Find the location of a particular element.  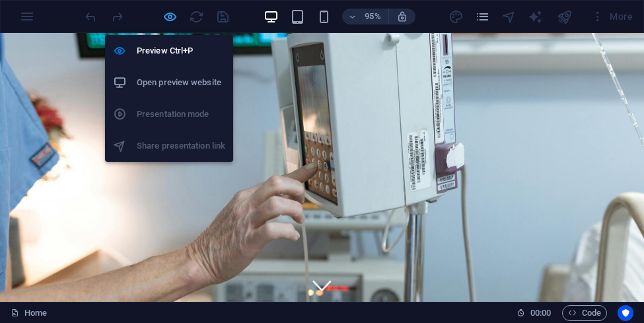

h6: Preview Ctrl+P is located at coordinates (181, 51).